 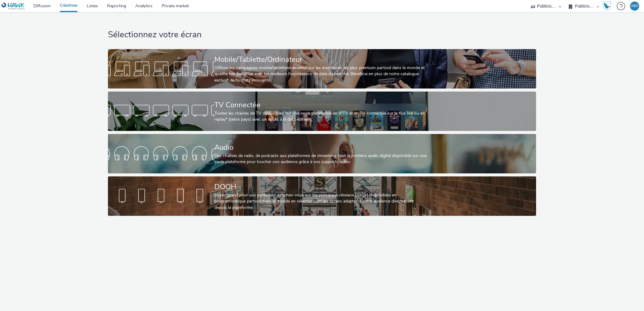 I want to click on a: TV ConnectéeToutes les chaines de TV disponibles sur une seule plateforme en IPTV et en TV connec..., so click(x=322, y=112).